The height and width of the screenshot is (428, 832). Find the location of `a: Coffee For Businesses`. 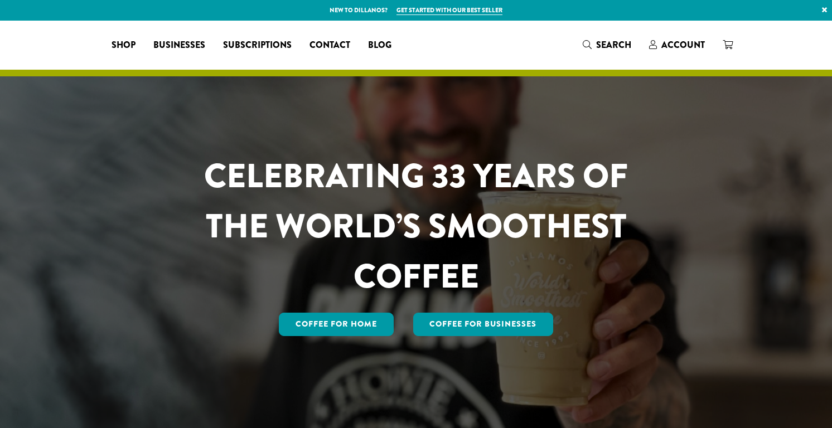

a: Coffee For Businesses is located at coordinates (484, 325).